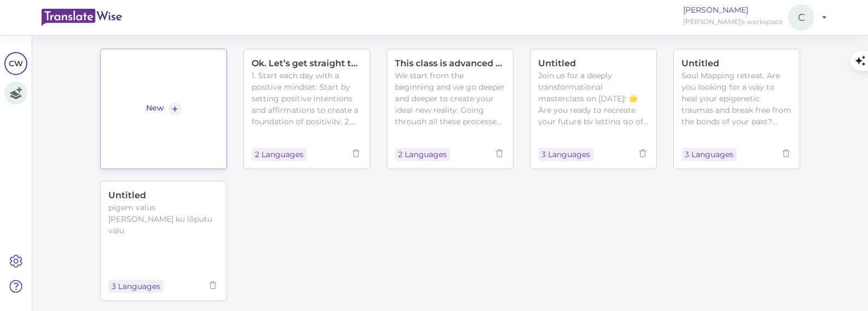 The width and height of the screenshot is (868, 311). Describe the element at coordinates (16, 63) in the screenshot. I see `a: CW` at that location.